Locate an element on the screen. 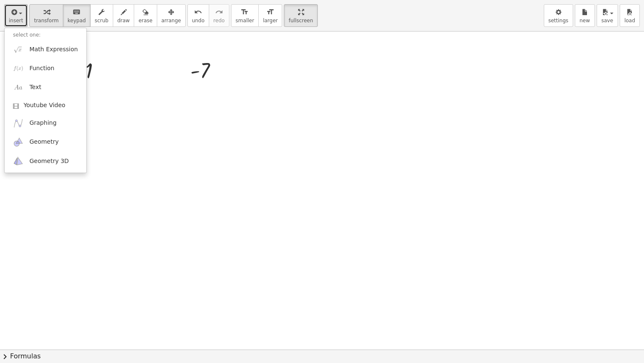 This screenshot has width=644, height=363. span: fullscreen is located at coordinates (301, 21).